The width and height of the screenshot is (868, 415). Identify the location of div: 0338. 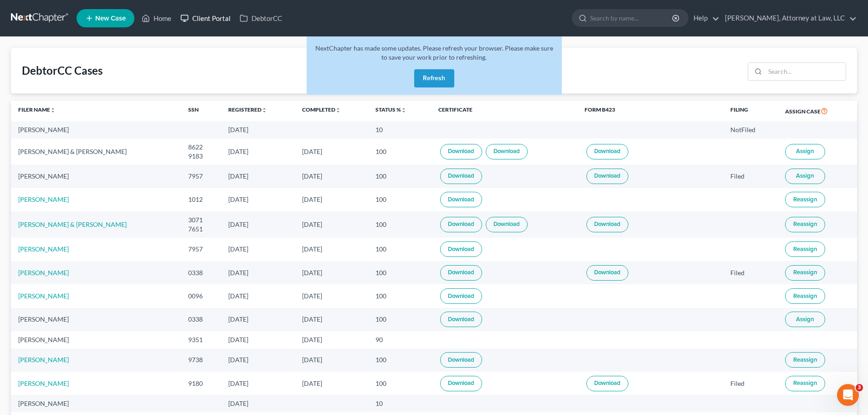
(201, 319).